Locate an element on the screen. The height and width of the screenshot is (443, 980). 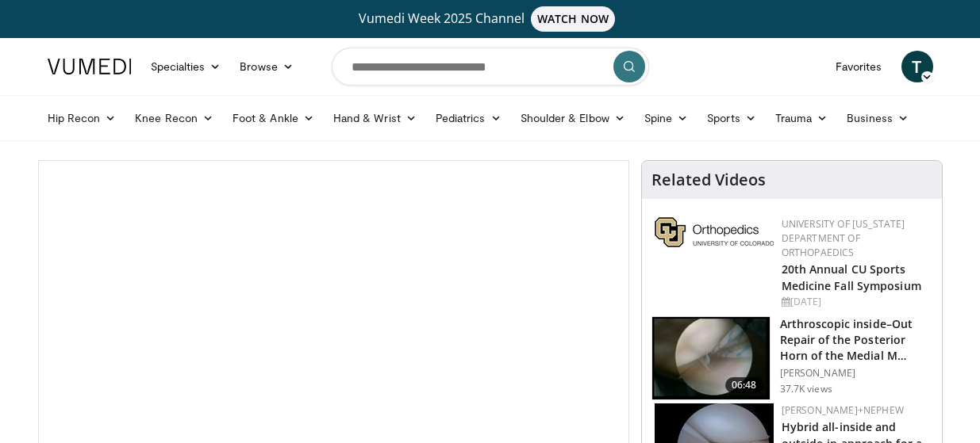
img: 355603a8-37da-49b6-856f-e00d7e9307d3.png.150x105_q85_autocrop_double_scale_upscale_version-0.2.png is located at coordinates (714, 232).